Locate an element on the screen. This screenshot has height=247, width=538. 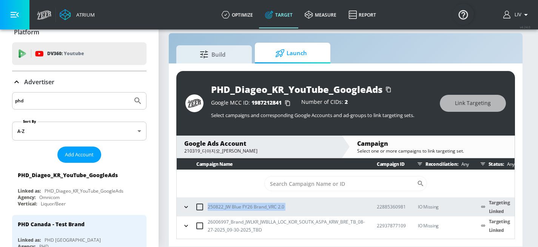
span: login as: liv.ho@zefr.com is located at coordinates (516, 15).